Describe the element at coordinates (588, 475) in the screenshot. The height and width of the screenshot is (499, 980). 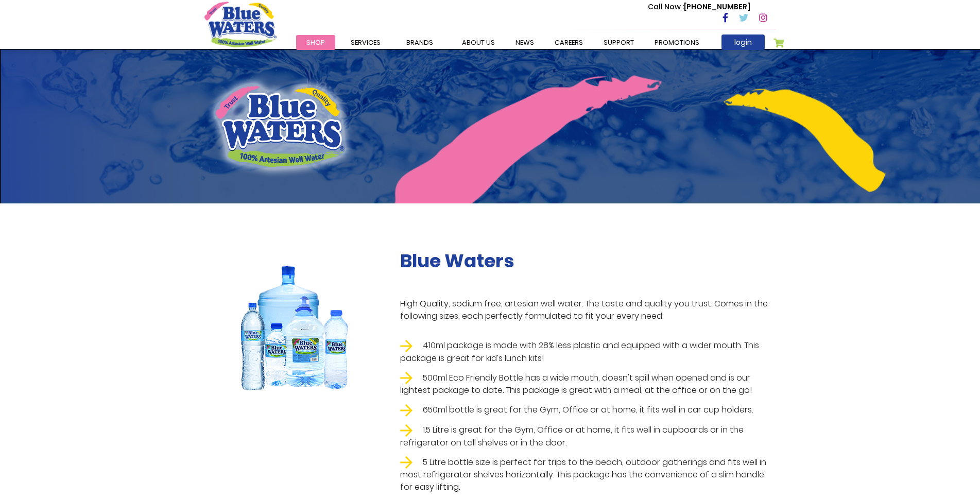
I see `li: 5 Litre bottle size is perfect for trips to the beach, outdoor gatherings and fits well in most r...` at that location.